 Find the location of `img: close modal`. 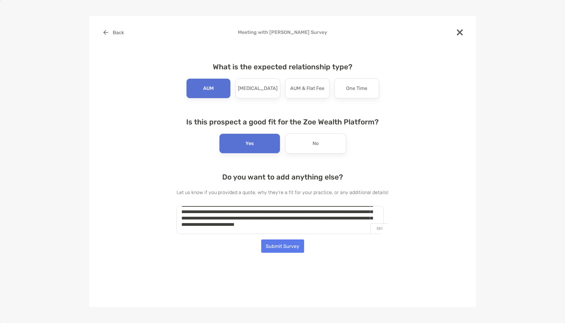

img: close modal is located at coordinates (460, 32).